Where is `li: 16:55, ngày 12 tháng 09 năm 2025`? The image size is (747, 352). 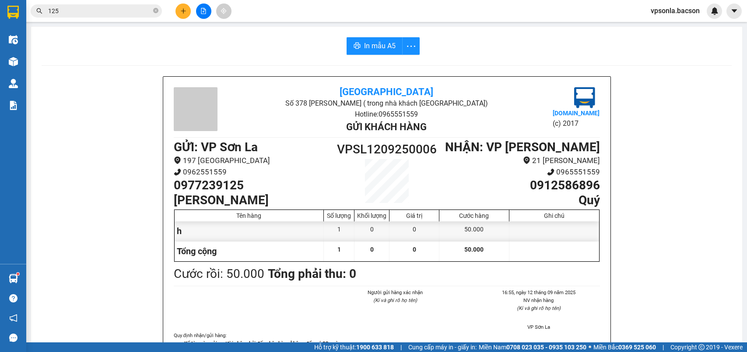
li: 16:55, ngày 12 tháng 09 năm 2025 is located at coordinates (538, 292).